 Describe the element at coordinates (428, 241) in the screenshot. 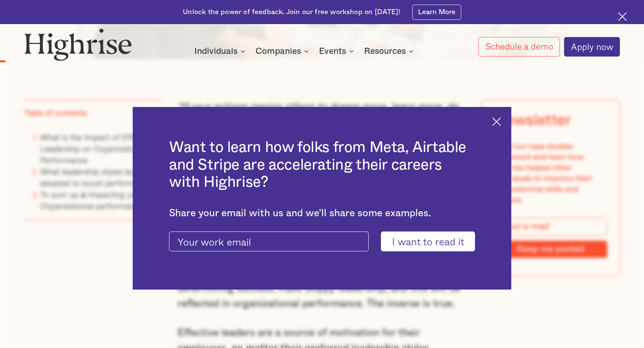

I see `input: I want to read it` at that location.